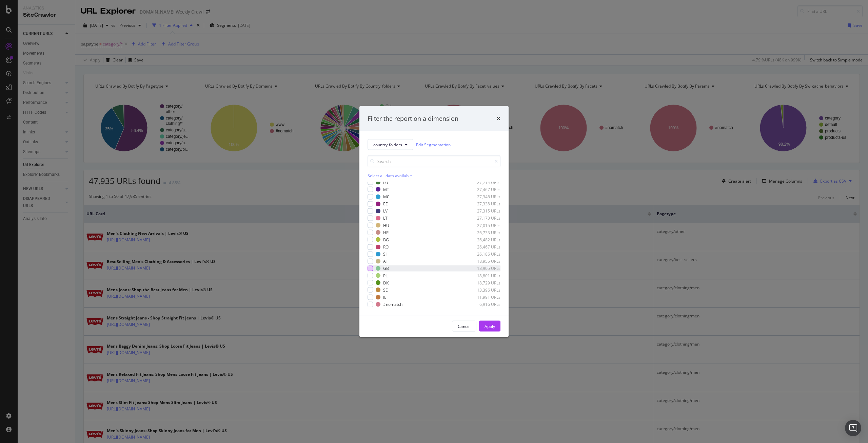 Image resolution: width=868 pixels, height=443 pixels. What do you see at coordinates (386, 289) in the screenshot?
I see `div: SE` at bounding box center [386, 289].